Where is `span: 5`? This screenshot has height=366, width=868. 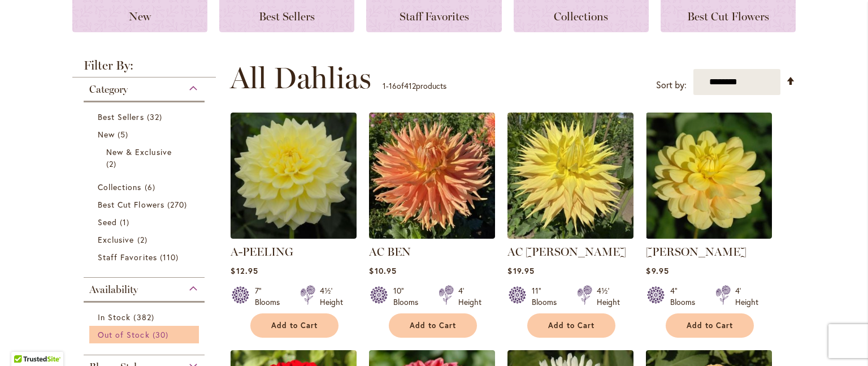
span: 5 is located at coordinates (124, 134).